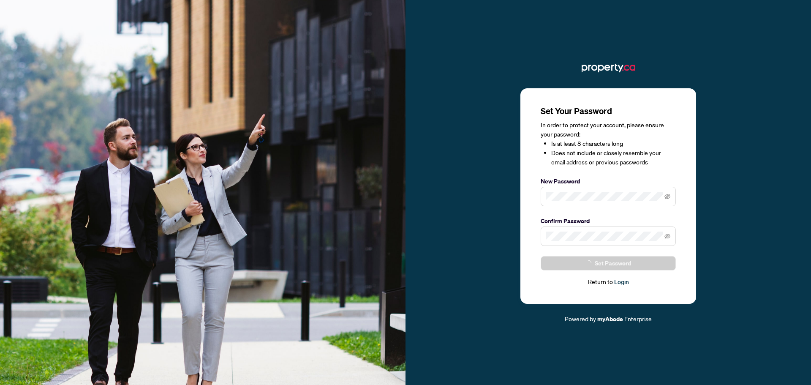 The width and height of the screenshot is (811, 385). I want to click on li: Does not include or closely resemble your email address or previous passwords, so click(613, 158).